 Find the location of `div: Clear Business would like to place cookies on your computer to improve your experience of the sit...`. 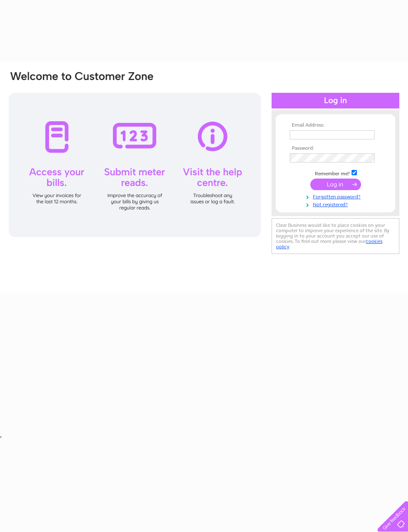

div: Clear Business would like to place cookies on your computer to improve your experience of the sit... is located at coordinates (335, 236).